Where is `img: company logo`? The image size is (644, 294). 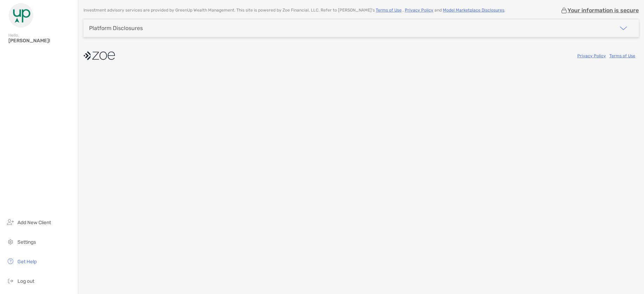
img: company logo is located at coordinates (99, 55).